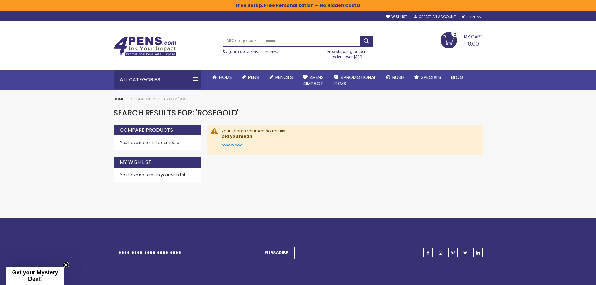 The image size is (596, 285). What do you see at coordinates (478, 253) in the screenshot?
I see `span: linkedin` at bounding box center [478, 253].